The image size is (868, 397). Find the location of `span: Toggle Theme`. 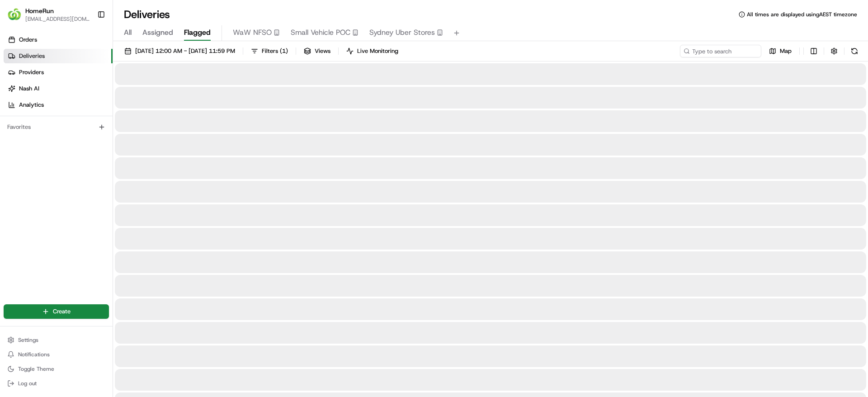

span: Toggle Theme is located at coordinates (36, 369).